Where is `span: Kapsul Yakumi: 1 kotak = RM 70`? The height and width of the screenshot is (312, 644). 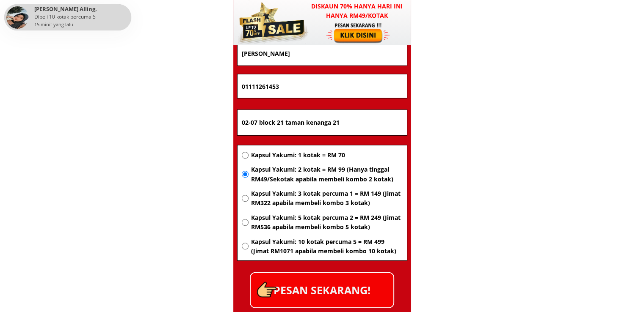 span: Kapsul Yakumi: 1 kotak = RM 70 is located at coordinates (326, 155).